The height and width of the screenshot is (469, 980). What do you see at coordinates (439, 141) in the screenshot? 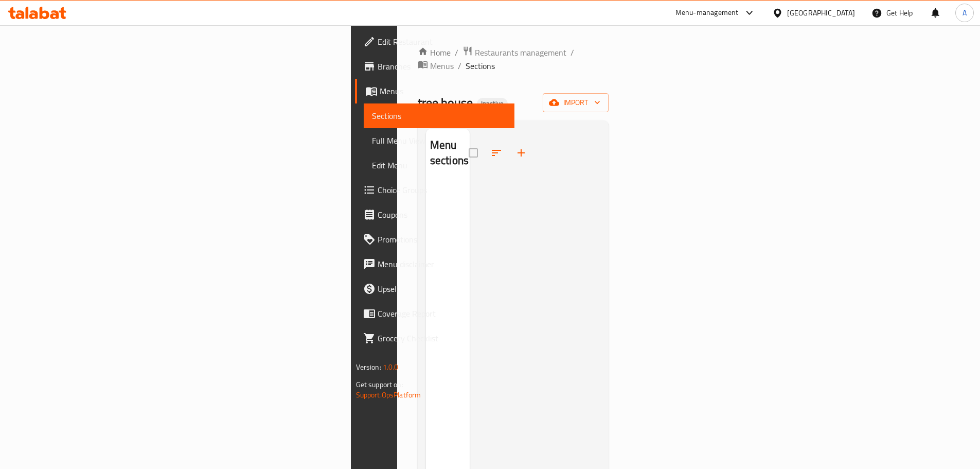
I see `span: Full Menu View` at bounding box center [439, 141].